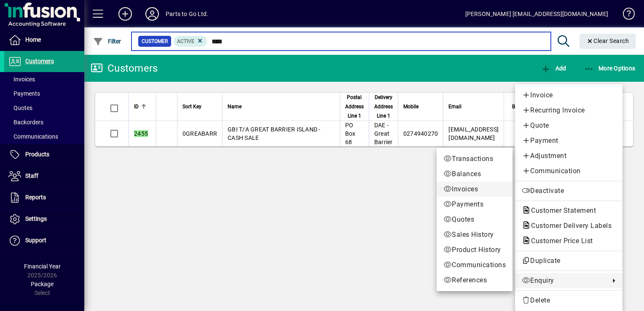  I want to click on span: Payments, so click(475, 204).